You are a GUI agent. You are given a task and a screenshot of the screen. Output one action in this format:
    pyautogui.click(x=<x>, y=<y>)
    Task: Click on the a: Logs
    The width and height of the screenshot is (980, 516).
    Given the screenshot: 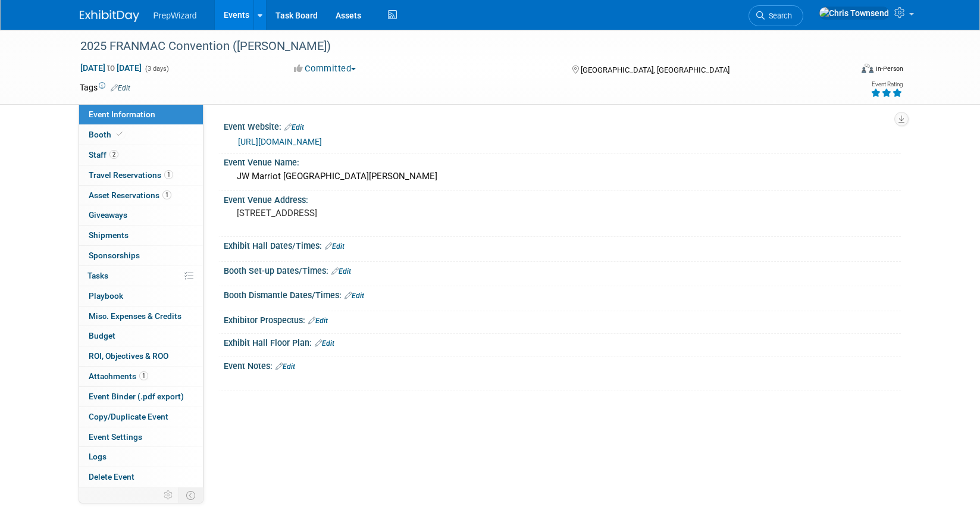 What is the action you would take?
    pyautogui.click(x=141, y=456)
    